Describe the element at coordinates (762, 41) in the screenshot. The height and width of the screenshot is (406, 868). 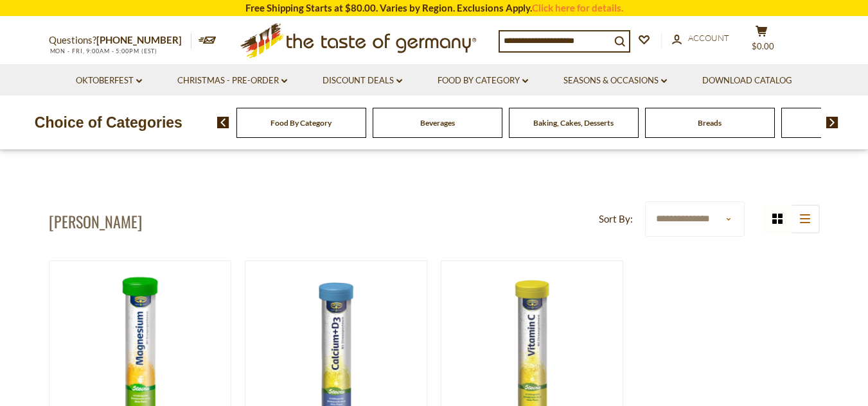
I see `button: $0.00` at that location.